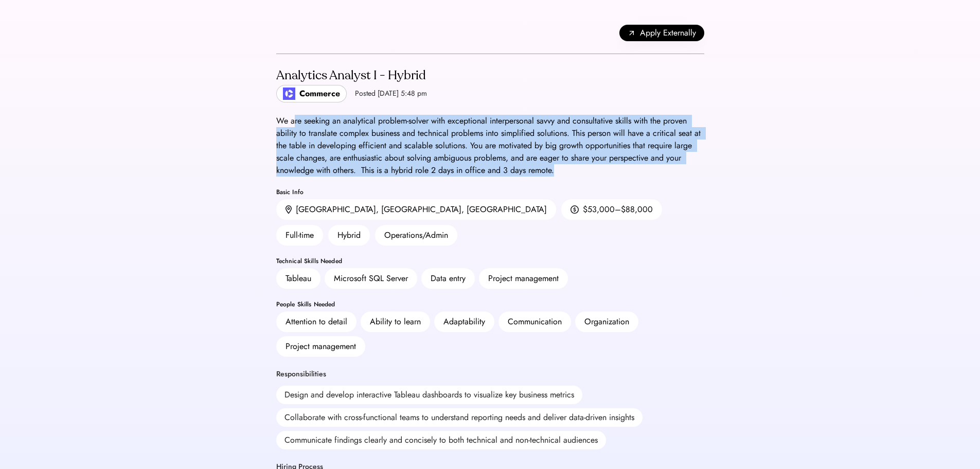 The image size is (980, 469). Describe the element at coordinates (490, 146) in the screenshot. I see `div: We are seeking an analytical problem-solver with exceptional interpersonal savvy and consultative...` at that location.